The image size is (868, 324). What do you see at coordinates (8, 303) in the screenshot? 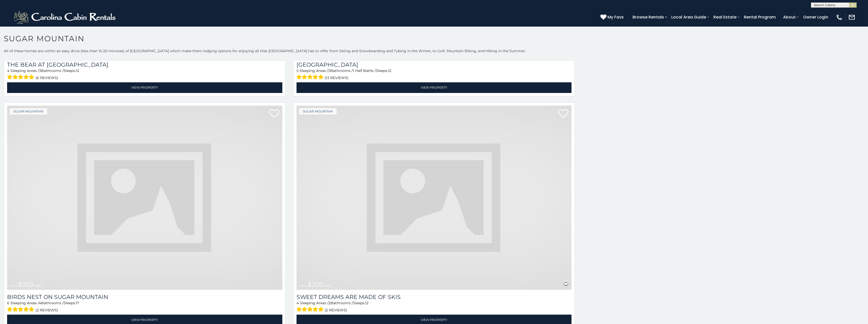
I see `span: 6` at bounding box center [8, 303].